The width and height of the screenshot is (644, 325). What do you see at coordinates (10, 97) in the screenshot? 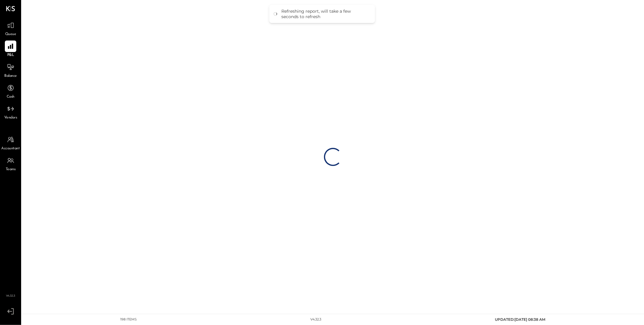
I see `span: Cash` at bounding box center [10, 97].